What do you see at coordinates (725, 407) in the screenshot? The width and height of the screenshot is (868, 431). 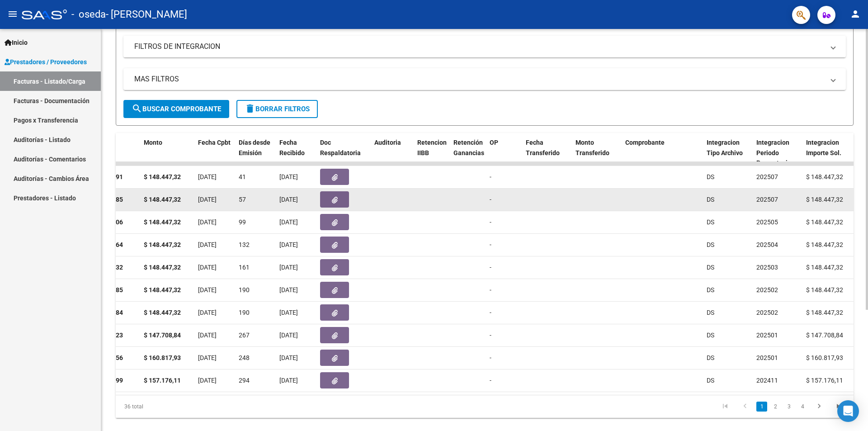 I see `a: go to first page` at bounding box center [725, 407].